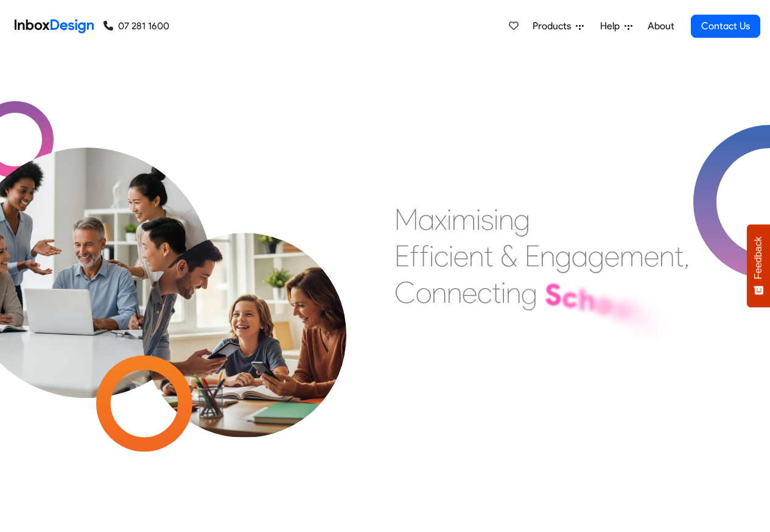 Image resolution: width=770 pixels, height=532 pixels. I want to click on div: Maximising Efficient & Engagement, Connecting Schools, Families, and Students., so click(542, 292).